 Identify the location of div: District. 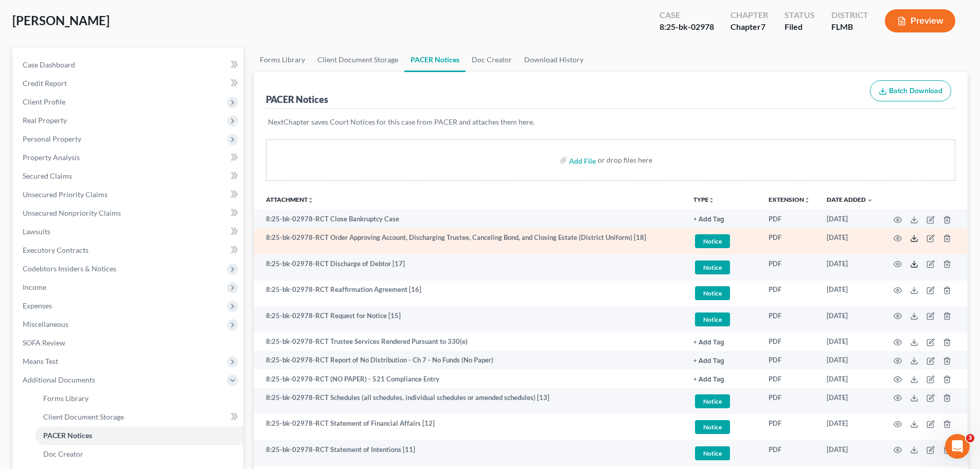
(850, 15).